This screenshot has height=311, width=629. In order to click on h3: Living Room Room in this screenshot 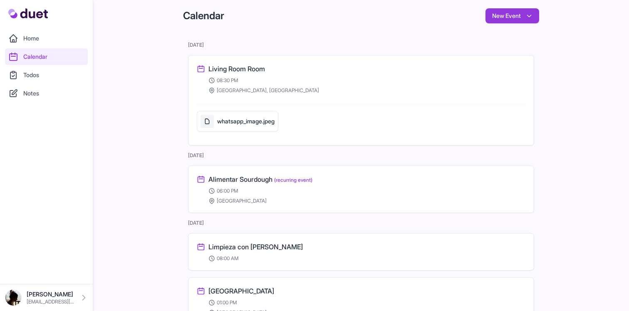, I will do `click(237, 69)`.